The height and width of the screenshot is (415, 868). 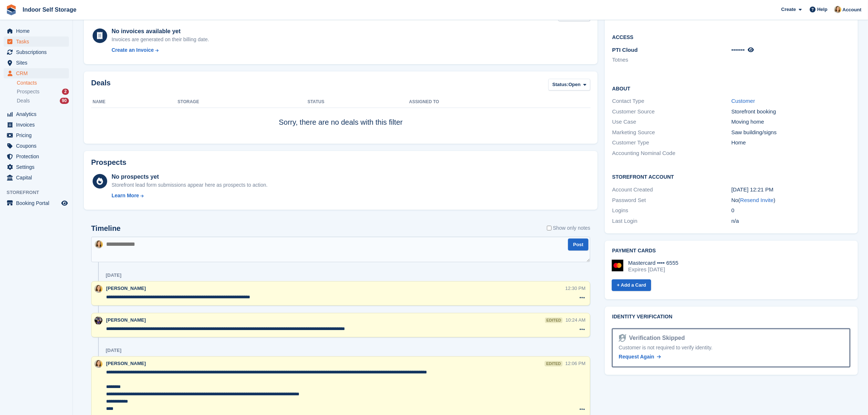 I want to click on div: 90, so click(x=64, y=100).